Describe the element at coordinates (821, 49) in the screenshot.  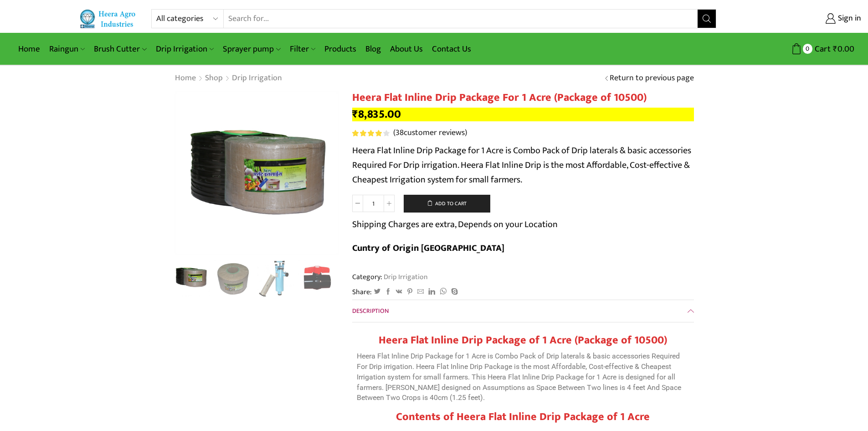
I see `span: Cart` at that location.